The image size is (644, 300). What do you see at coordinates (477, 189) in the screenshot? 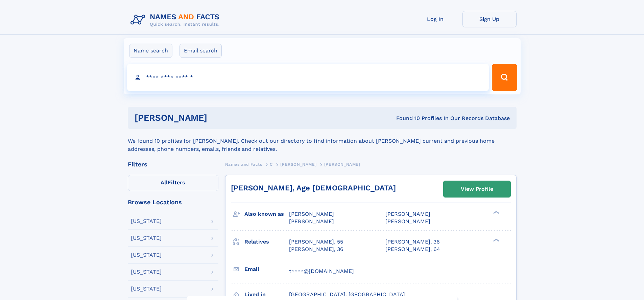
I see `a: View Profile` at bounding box center [477, 189].